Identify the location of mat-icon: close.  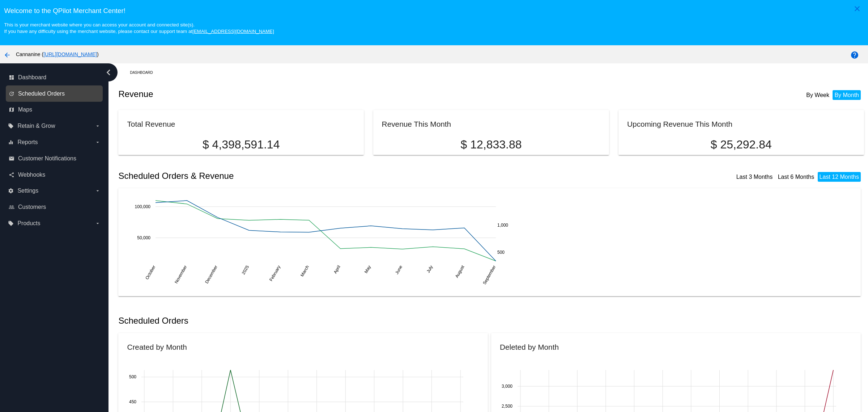
(858, 8).